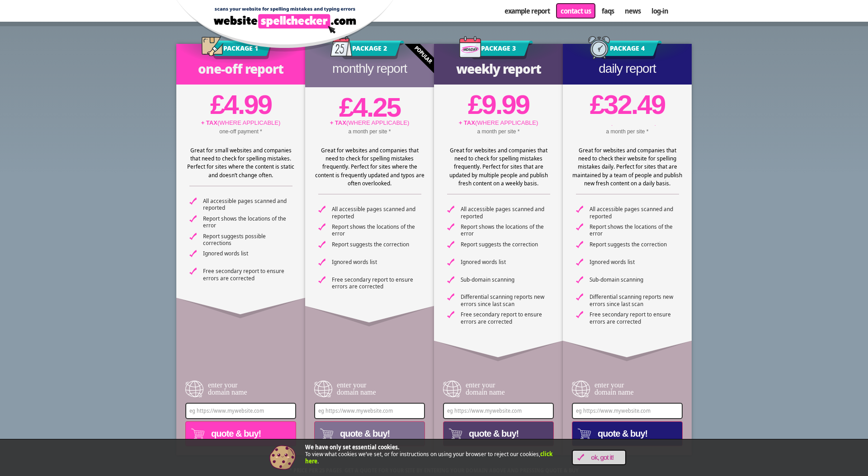  What do you see at coordinates (247, 240) in the screenshot?
I see `span: Report suggests possible corrections` at bounding box center [247, 240].